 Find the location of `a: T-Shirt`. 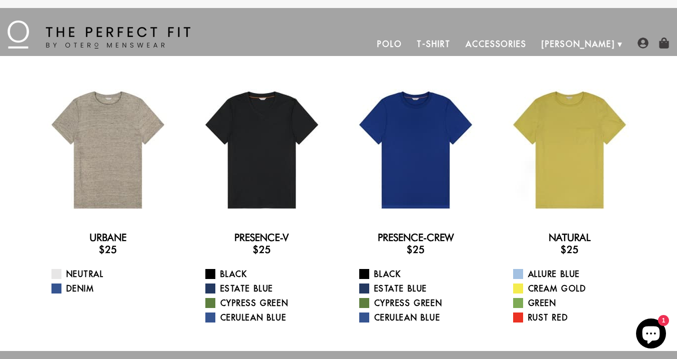

a: T-Shirt is located at coordinates (433, 44).